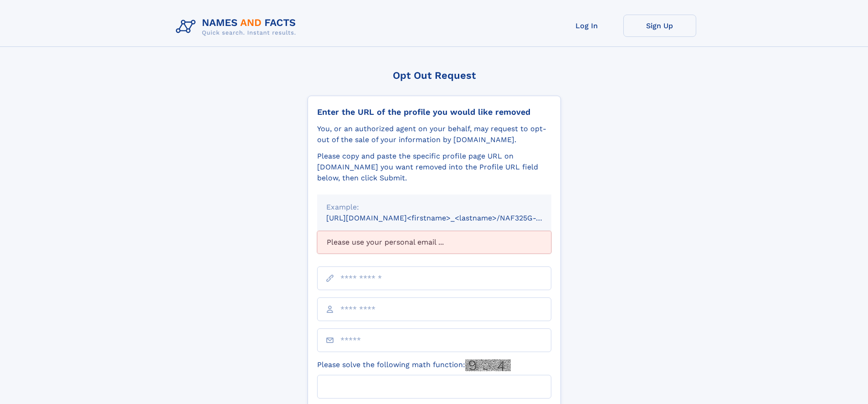 This screenshot has width=868, height=404. Describe the element at coordinates (434, 112) in the screenshot. I see `div: Enter the URL of the profile you would like removed` at that location.